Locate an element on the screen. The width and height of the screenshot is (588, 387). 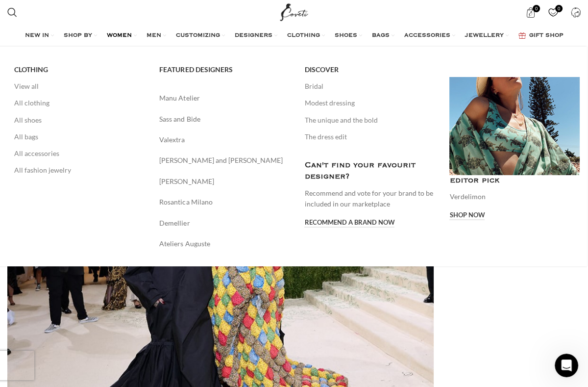
a: CLOTHING is located at coordinates (306, 36).